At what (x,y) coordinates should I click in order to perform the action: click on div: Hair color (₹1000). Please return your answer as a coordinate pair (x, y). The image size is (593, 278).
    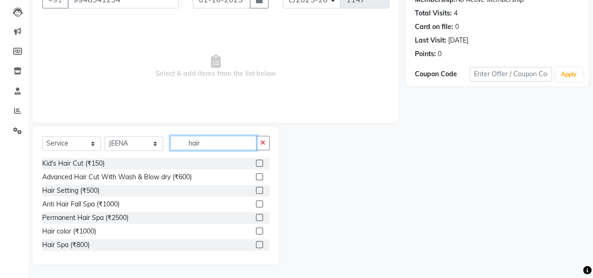
    Looking at the image, I should click on (69, 231).